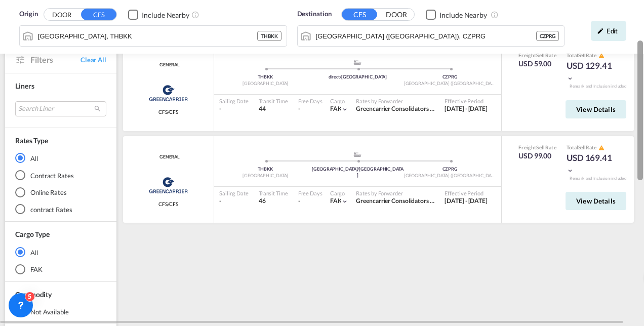  Describe the element at coordinates (153, 36) in the screenshot. I see `md-input-container: Bangkok, THBKK` at that location.